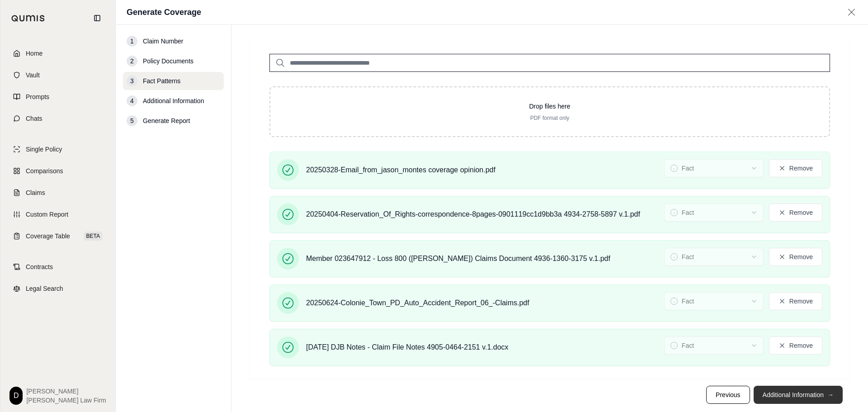 The width and height of the screenshot is (868, 412). What do you see at coordinates (16, 395) in the screenshot?
I see `div: D` at bounding box center [16, 395].